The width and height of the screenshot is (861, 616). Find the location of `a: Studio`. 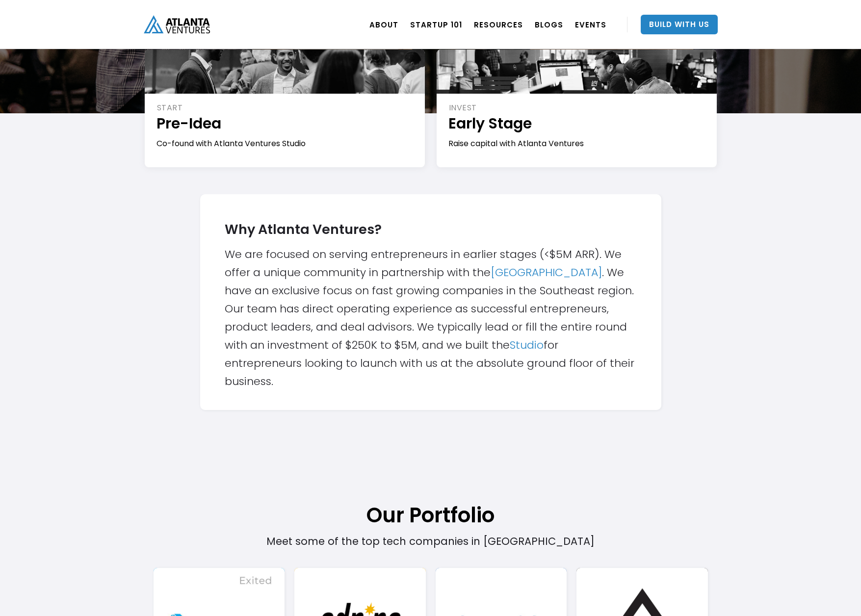

a: Studio is located at coordinates (526, 345).